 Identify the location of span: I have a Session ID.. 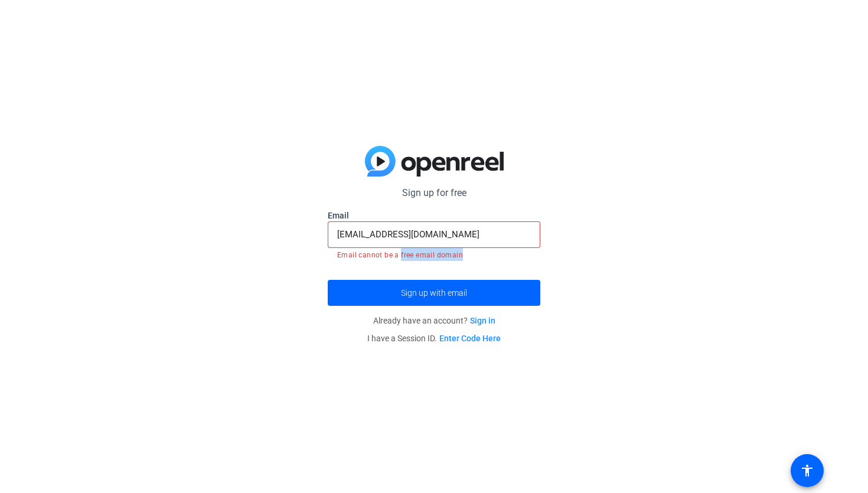
(434, 338).